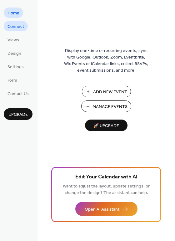 Image resolution: width=175 pixels, height=241 pixels. What do you see at coordinates (106, 125) in the screenshot?
I see `button: 🚀 Upgrade` at bounding box center [106, 125].